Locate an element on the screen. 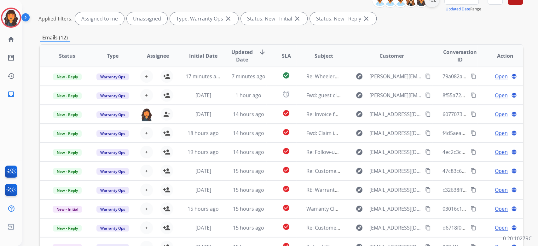  div: Status: New - Reply is located at coordinates (343, 19).